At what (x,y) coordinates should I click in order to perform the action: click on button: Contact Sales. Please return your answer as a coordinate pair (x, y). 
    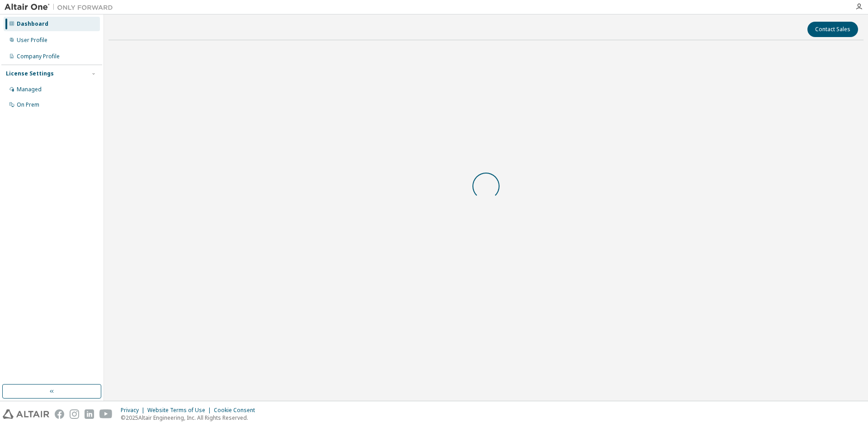
    Looking at the image, I should click on (833, 30).